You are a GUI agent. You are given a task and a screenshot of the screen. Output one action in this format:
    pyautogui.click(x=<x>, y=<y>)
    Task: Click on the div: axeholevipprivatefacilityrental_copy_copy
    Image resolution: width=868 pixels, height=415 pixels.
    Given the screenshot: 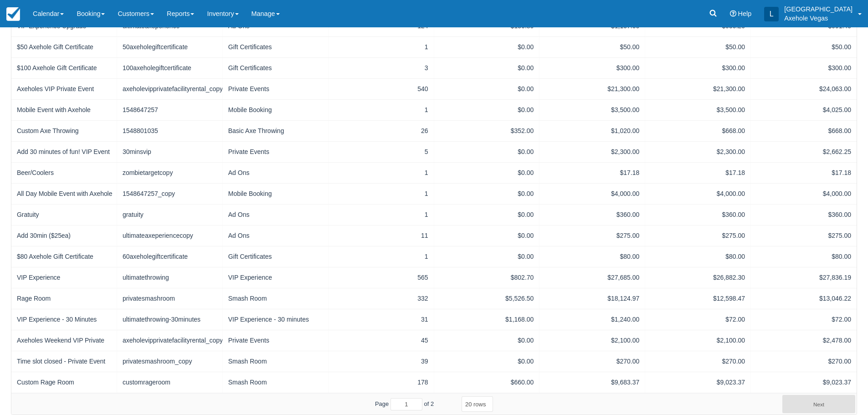 What is the action you would take?
    pyautogui.click(x=170, y=341)
    